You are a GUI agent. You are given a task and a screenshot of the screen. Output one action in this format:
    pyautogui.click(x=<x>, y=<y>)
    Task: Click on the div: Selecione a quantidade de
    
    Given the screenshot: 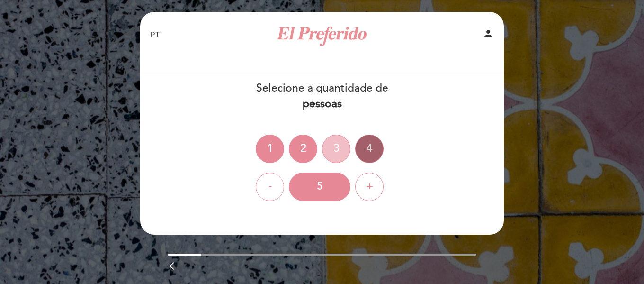 What is the action you would take?
    pyautogui.click(x=322, y=96)
    